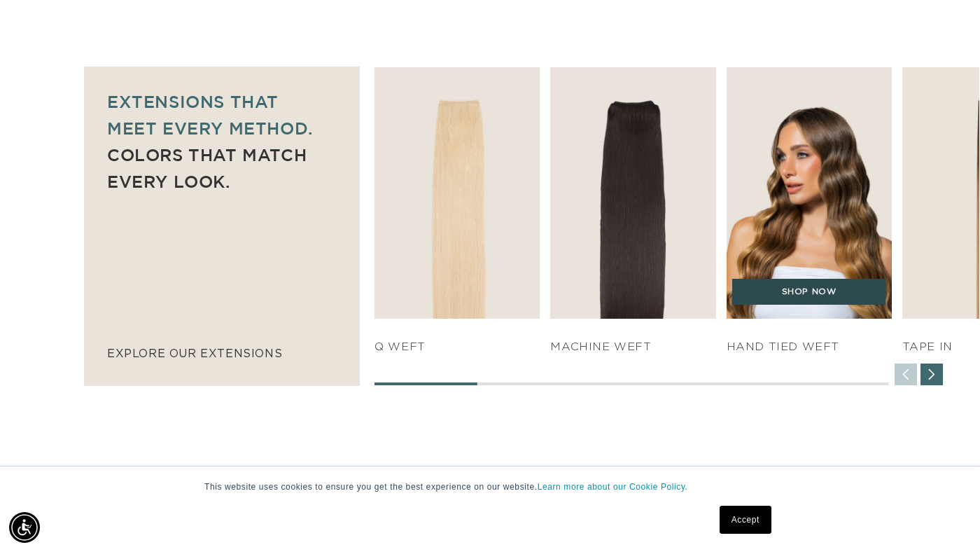 Image resolution: width=980 pixels, height=552 pixels. Describe the element at coordinates (810, 347) in the screenshot. I see `h4: HAND TIED WEFT` at that location.